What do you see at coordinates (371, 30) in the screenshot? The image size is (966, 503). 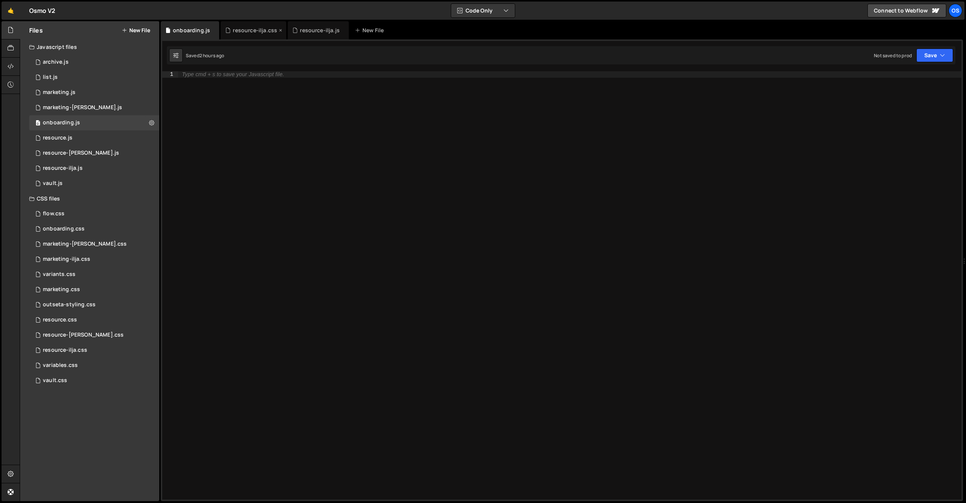 I see `div: New File` at bounding box center [371, 30].